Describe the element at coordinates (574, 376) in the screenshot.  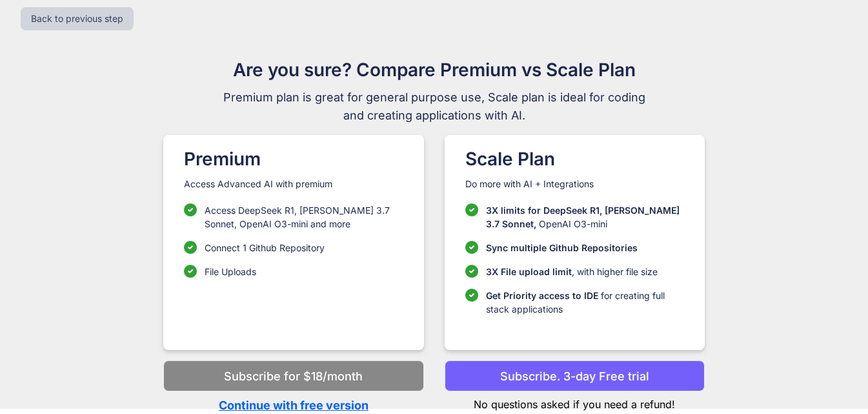
I see `button: Subscribe. 3-day Free trial` at that location.